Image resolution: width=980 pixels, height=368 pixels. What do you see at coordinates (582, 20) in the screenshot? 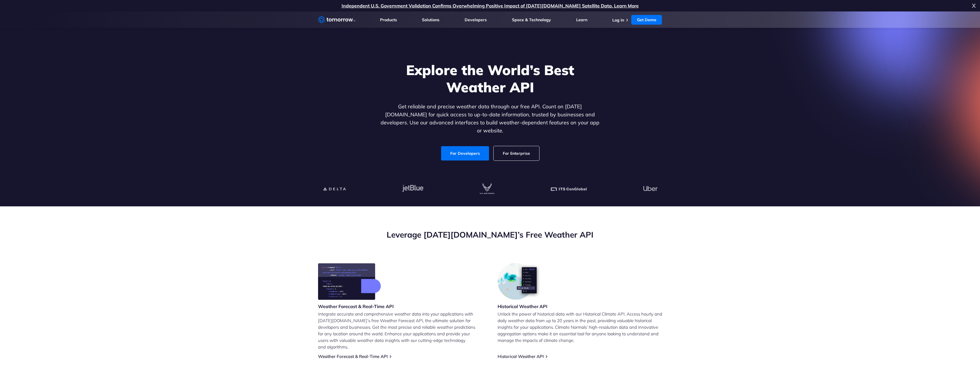
I see `a: Learn` at bounding box center [582, 20].